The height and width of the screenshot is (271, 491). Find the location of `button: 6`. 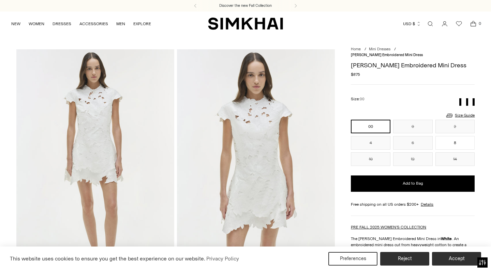

button: 6 is located at coordinates (413, 143).